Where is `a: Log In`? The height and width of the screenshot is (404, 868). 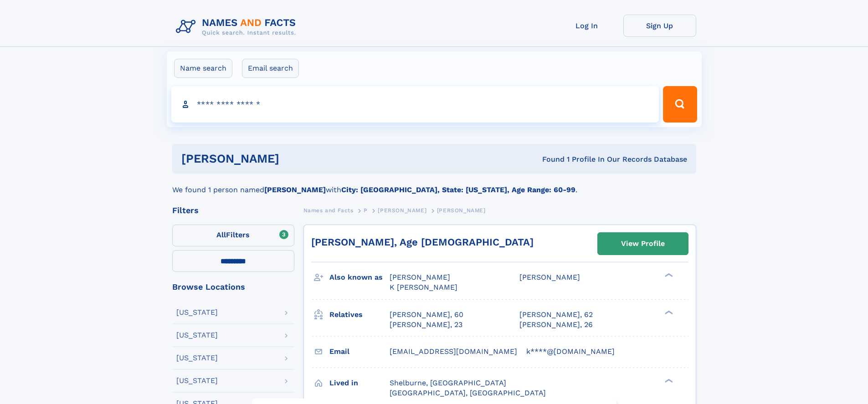 a: Log In is located at coordinates (586, 26).